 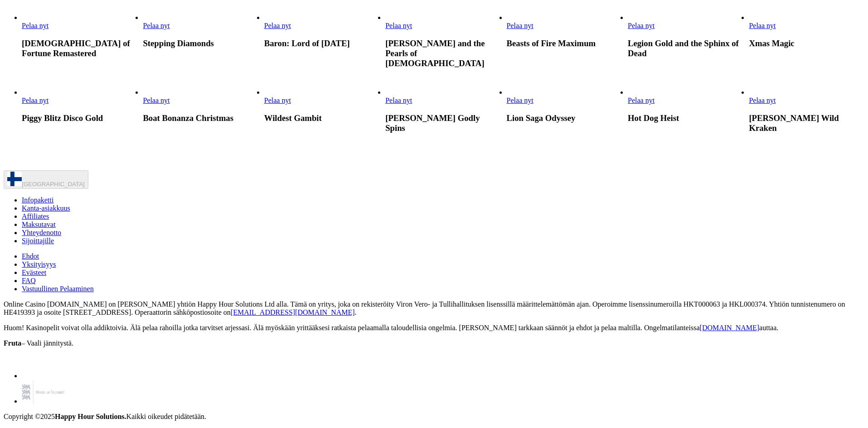 I want to click on article: Legion Gold and the Sphinx of Dead, so click(x=685, y=36).